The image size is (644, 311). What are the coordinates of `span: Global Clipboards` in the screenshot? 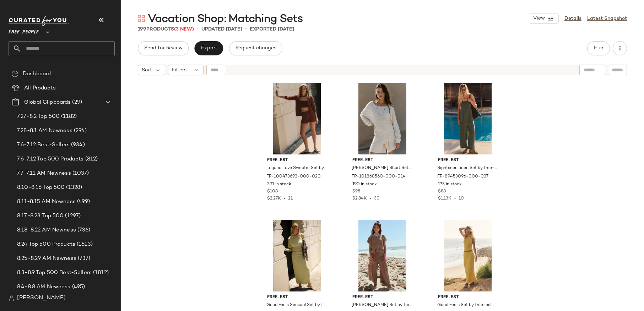 It's located at (47, 102).